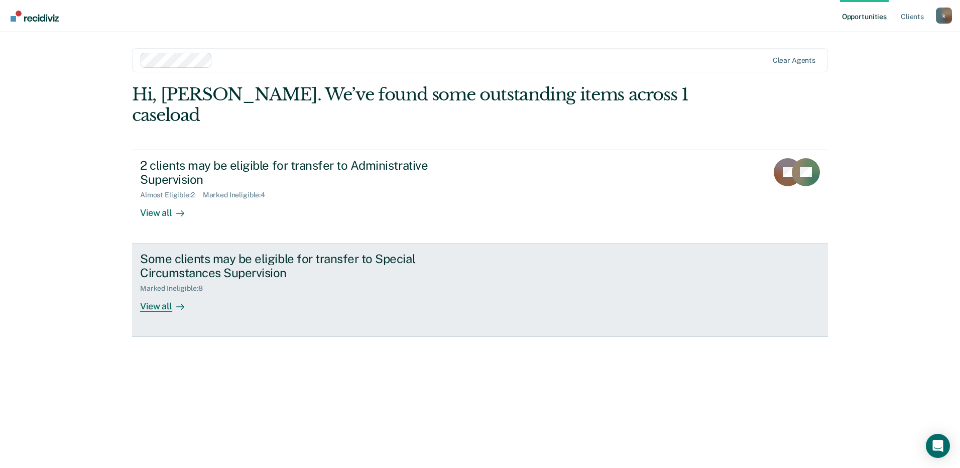  What do you see at coordinates (316, 173) in the screenshot?
I see `div: 2 clients may be eligible for transfer to Administrative Supervision` at bounding box center [316, 173].